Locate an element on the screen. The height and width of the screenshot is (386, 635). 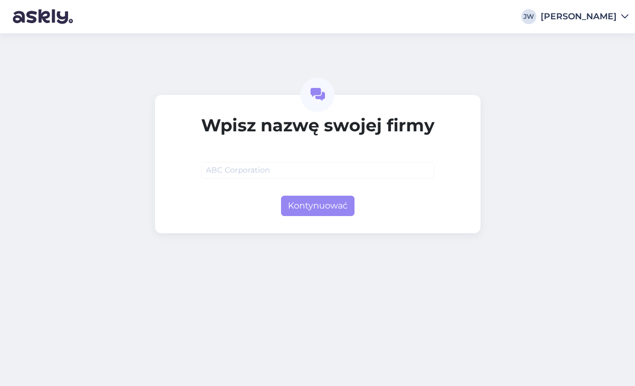
h2: Wpisz nazwę swojej firmy is located at coordinates (317, 125).